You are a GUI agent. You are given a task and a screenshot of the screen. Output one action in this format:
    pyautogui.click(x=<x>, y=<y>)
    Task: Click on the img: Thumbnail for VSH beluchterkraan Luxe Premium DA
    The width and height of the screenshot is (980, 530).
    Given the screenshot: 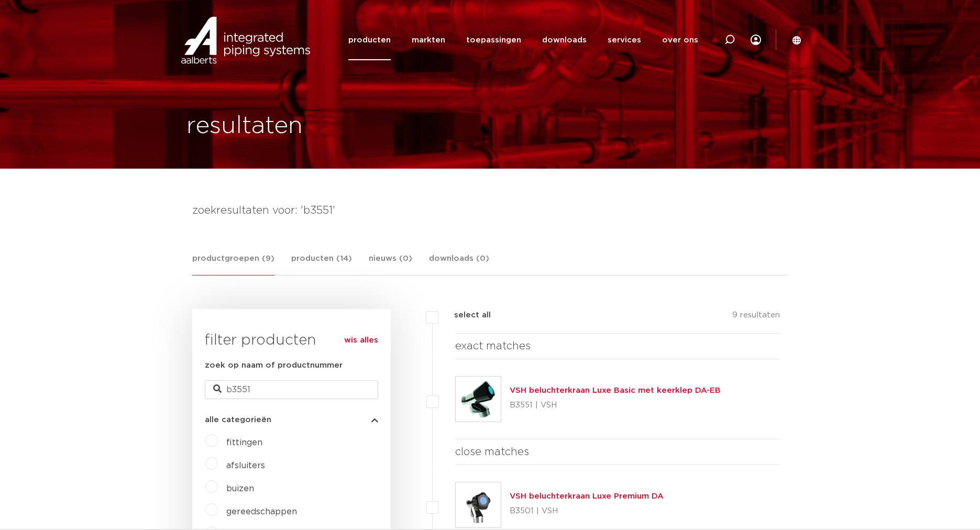 What is the action you would take?
    pyautogui.click(x=478, y=504)
    